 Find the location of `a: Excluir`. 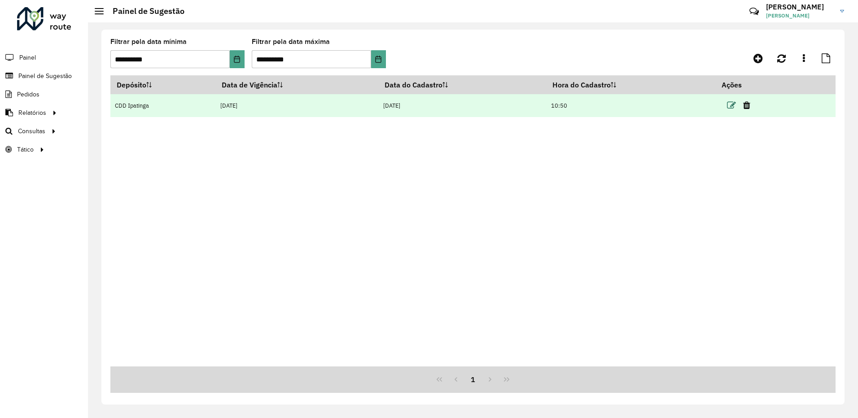

a: Excluir is located at coordinates (747, 105).